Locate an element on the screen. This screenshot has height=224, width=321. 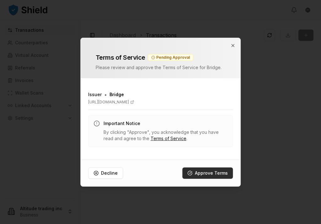
h3: Important Notice is located at coordinates (166, 123).